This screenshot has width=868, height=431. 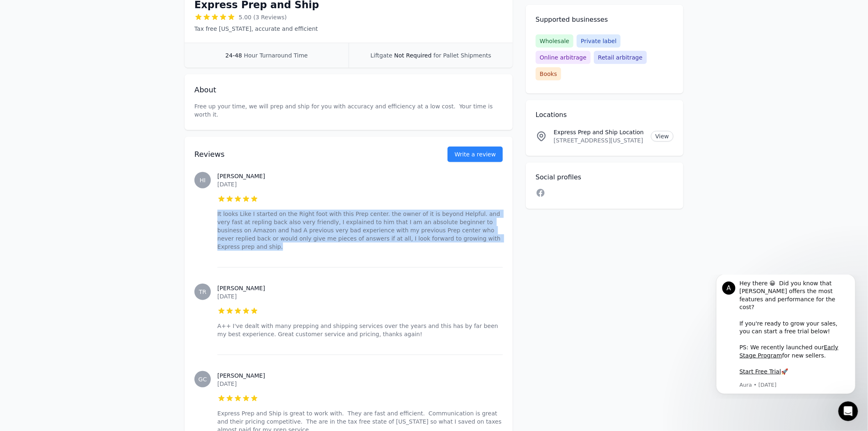 I want to click on a: View, so click(x=662, y=137).